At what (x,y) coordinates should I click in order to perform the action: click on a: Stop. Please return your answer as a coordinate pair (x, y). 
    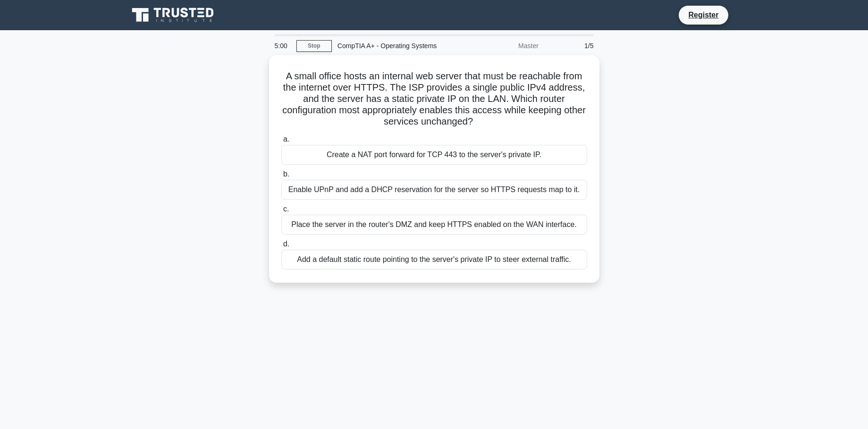
    Looking at the image, I should click on (314, 46).